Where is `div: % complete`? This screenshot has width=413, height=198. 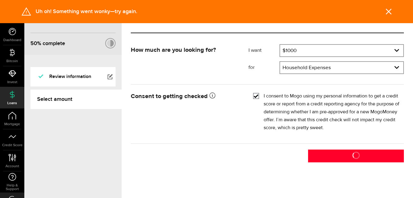 div: % complete is located at coordinates (48, 43).